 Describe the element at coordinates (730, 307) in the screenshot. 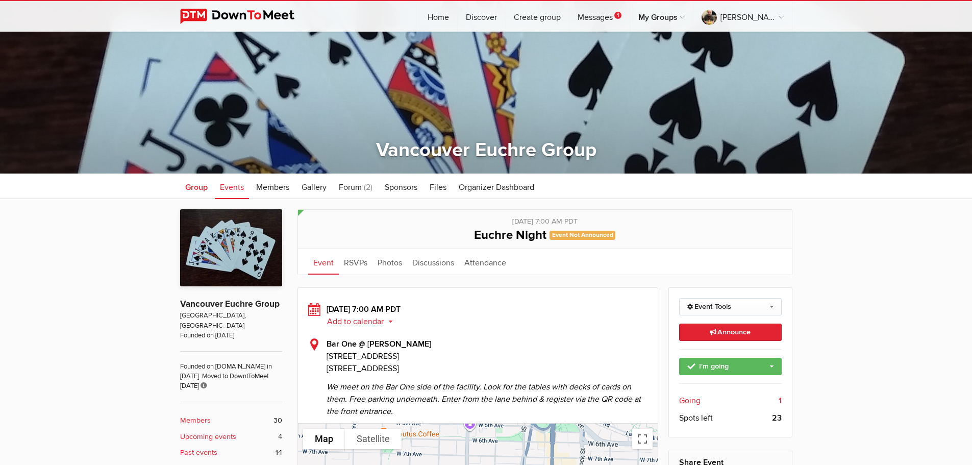

I see `a: Event Tools` at that location.